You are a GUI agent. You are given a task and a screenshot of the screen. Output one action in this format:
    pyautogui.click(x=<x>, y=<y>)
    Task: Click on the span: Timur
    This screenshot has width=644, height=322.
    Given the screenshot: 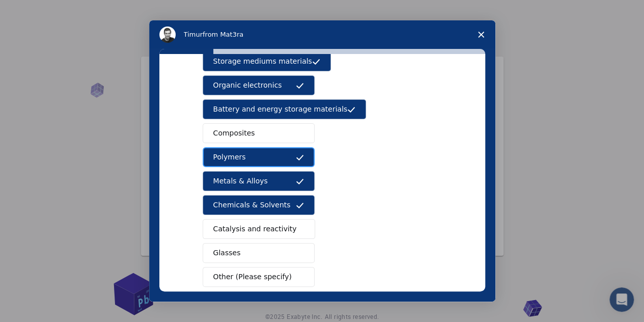 What is the action you would take?
    pyautogui.click(x=193, y=34)
    